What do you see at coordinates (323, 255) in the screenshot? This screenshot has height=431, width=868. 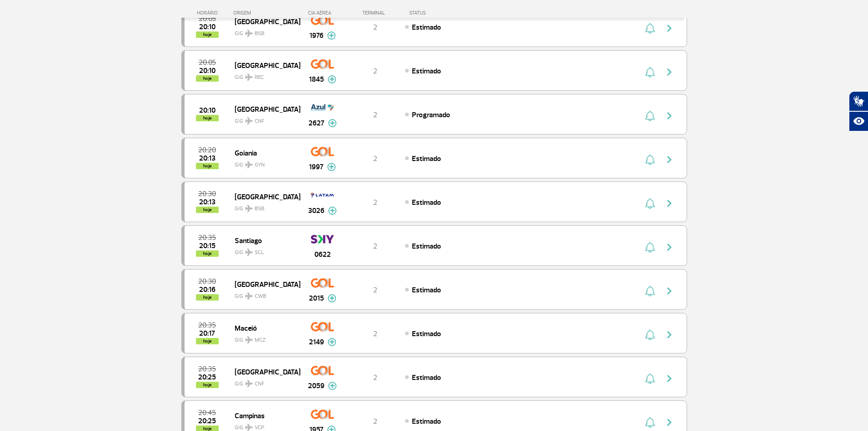 I see `span: 0622` at bounding box center [323, 255].